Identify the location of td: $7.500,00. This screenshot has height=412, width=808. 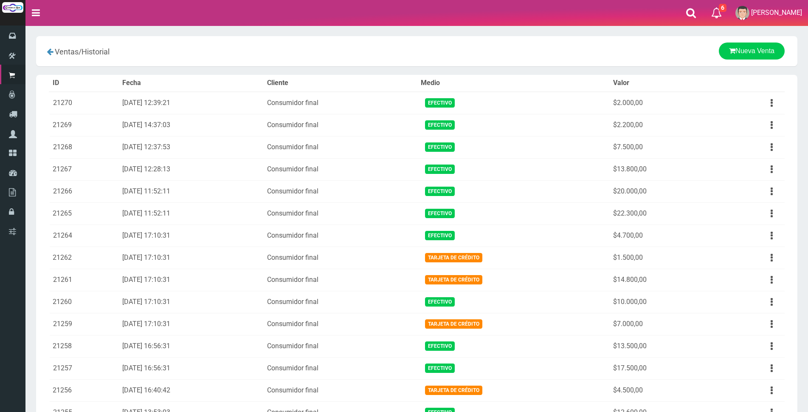
(663, 147).